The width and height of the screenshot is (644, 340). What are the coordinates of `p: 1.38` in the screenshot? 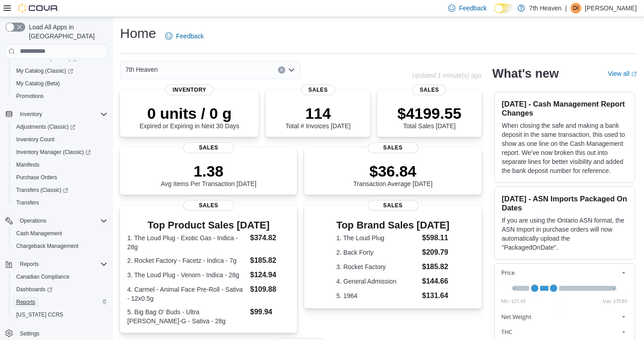 It's located at (209, 171).